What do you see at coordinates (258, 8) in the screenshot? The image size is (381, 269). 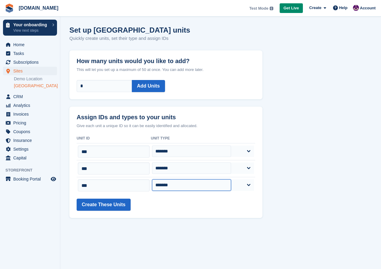 I see `span: Test Mode` at bounding box center [258, 8].